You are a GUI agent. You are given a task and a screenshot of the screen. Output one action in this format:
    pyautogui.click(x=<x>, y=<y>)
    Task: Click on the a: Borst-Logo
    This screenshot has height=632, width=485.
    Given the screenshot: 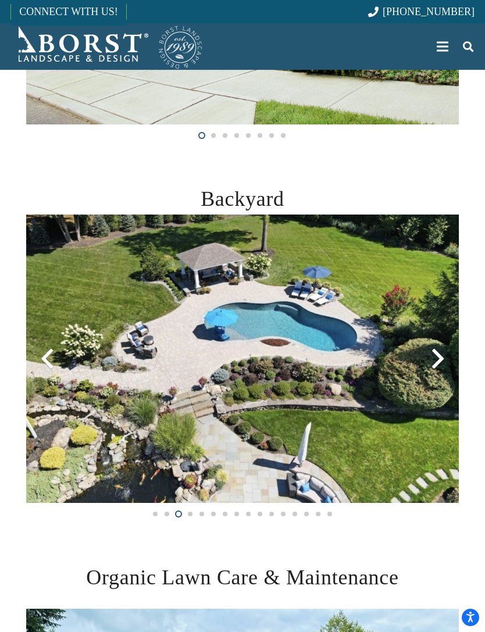 What is the action you would take?
    pyautogui.click(x=107, y=47)
    